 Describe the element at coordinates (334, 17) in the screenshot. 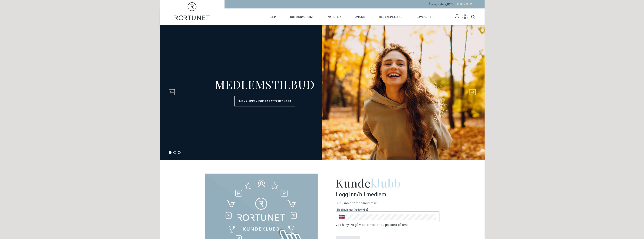

I see `a: Nyheter` at that location.